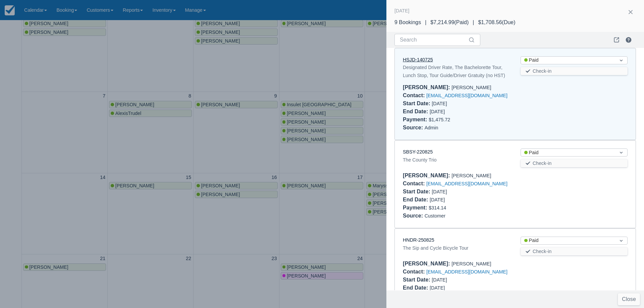  Describe the element at coordinates (515, 120) in the screenshot. I see `div: $1,475.72` at that location.